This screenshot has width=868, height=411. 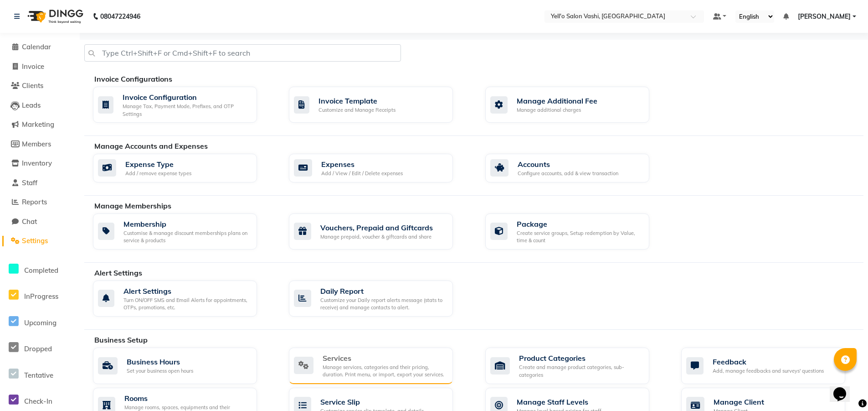 What do you see at coordinates (184, 231) in the screenshot?
I see `a: MembershipCustomise & manage discount memberships plans on service & products` at bounding box center [184, 231].